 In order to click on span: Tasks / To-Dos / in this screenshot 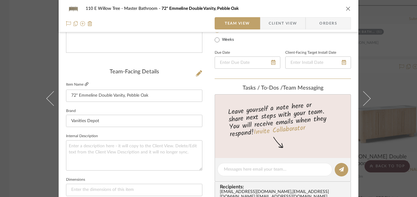, I will do `click(263, 88)`.